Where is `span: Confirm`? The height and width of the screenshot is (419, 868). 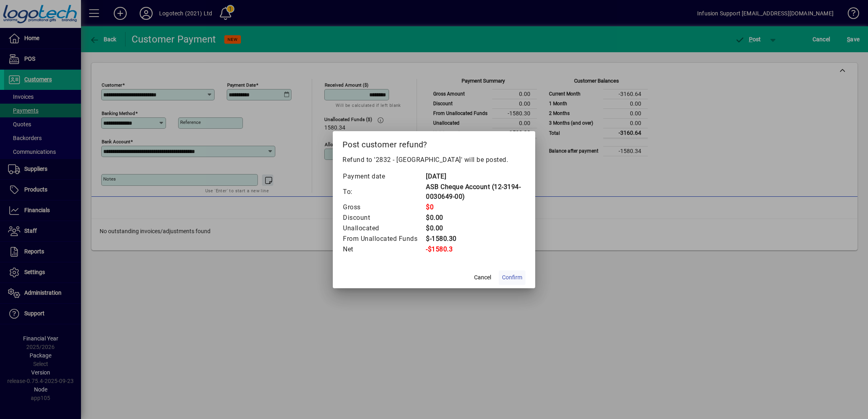
span: Confirm is located at coordinates (512, 278).